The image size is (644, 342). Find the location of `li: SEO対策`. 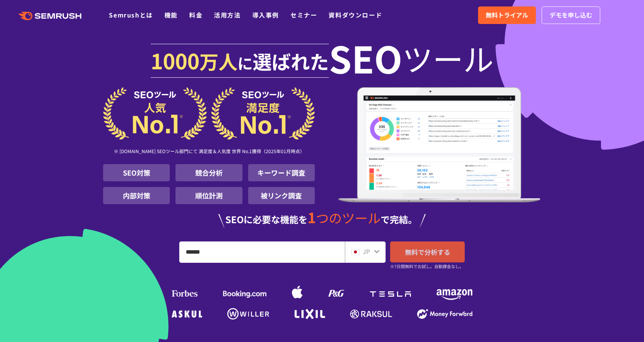

li: SEO対策 is located at coordinates (136, 173).